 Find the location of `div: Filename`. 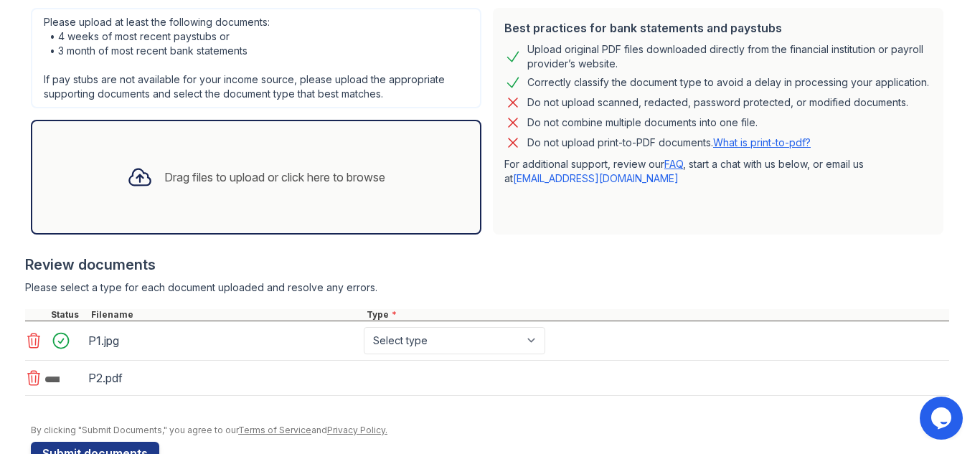

div: Filename is located at coordinates (226, 315).